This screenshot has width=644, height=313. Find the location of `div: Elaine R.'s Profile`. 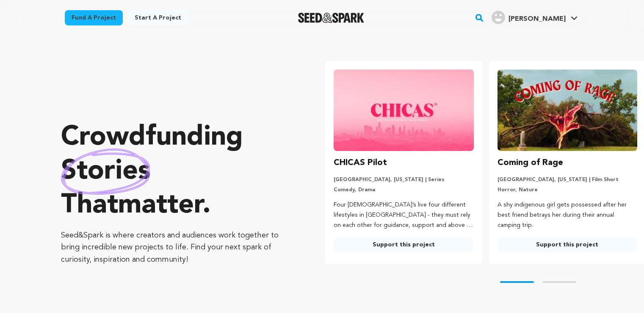

div: Elaine R.'s Profile is located at coordinates (529, 18).